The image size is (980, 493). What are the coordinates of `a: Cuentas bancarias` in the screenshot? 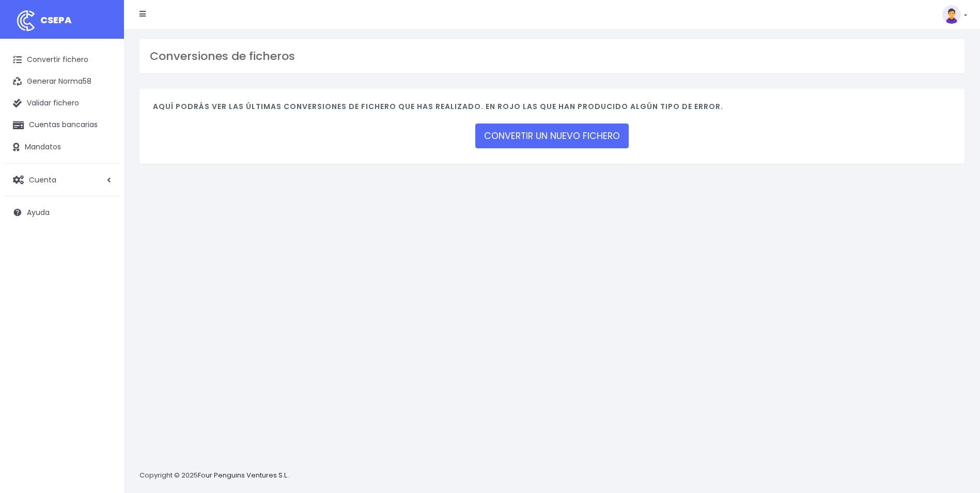 It's located at (62, 125).